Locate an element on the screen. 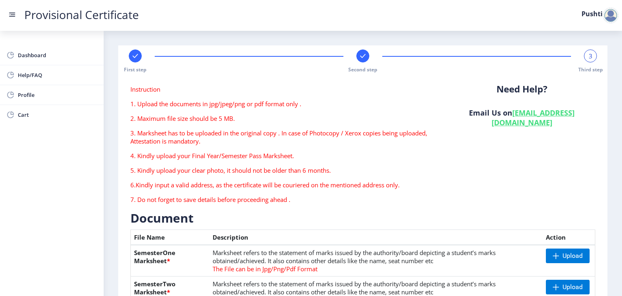 The height and width of the screenshot is (296, 622). p: 5. Kindly upload your clear photo, it should not be older than 6 months. is located at coordinates (283, 170).